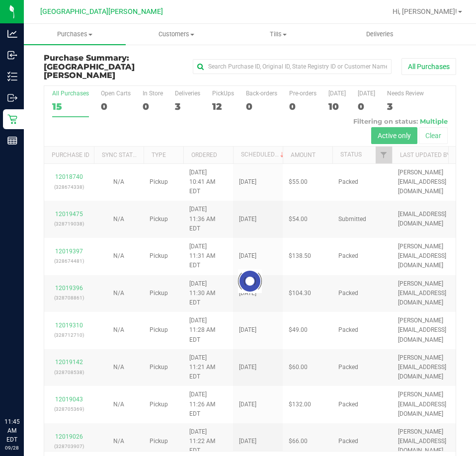  Describe the element at coordinates (379, 34) in the screenshot. I see `a: Deliveries` at that location.